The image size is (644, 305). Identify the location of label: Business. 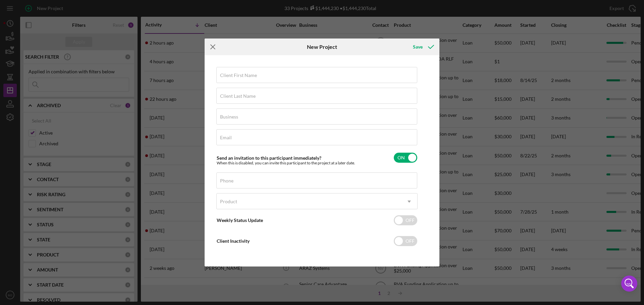
(229, 117).